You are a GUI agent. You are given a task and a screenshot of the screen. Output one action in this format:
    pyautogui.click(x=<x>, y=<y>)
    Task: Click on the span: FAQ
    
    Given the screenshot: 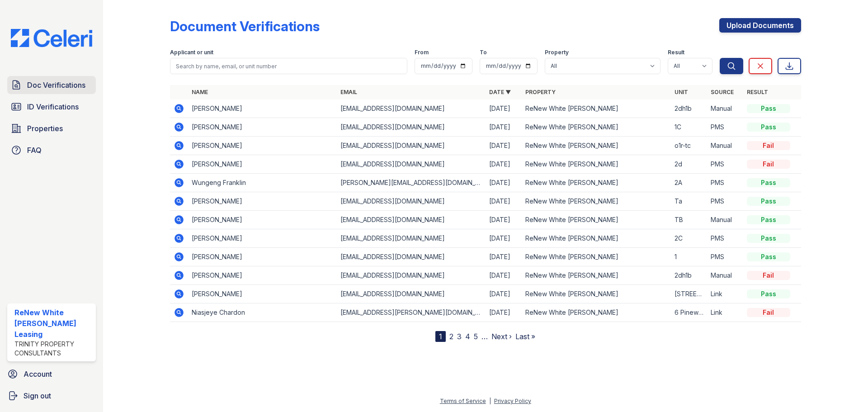 What is the action you would take?
    pyautogui.click(x=34, y=150)
    